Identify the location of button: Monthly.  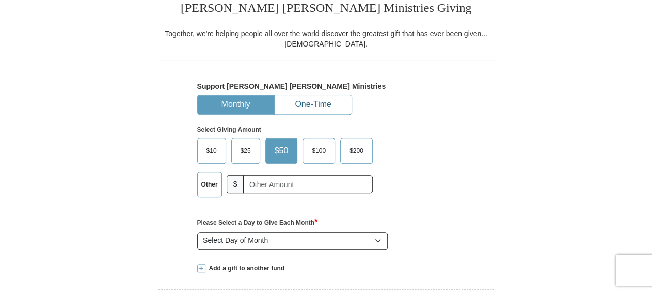
(236, 104).